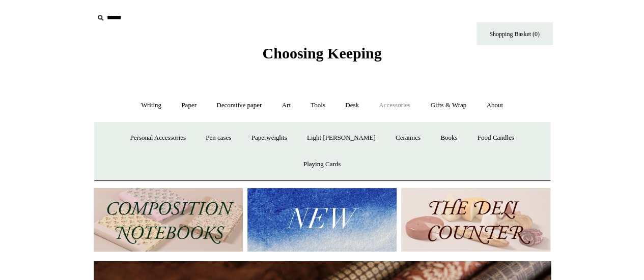 The height and width of the screenshot is (280, 644). I want to click on a: Gifts & Wrap, so click(448, 105).